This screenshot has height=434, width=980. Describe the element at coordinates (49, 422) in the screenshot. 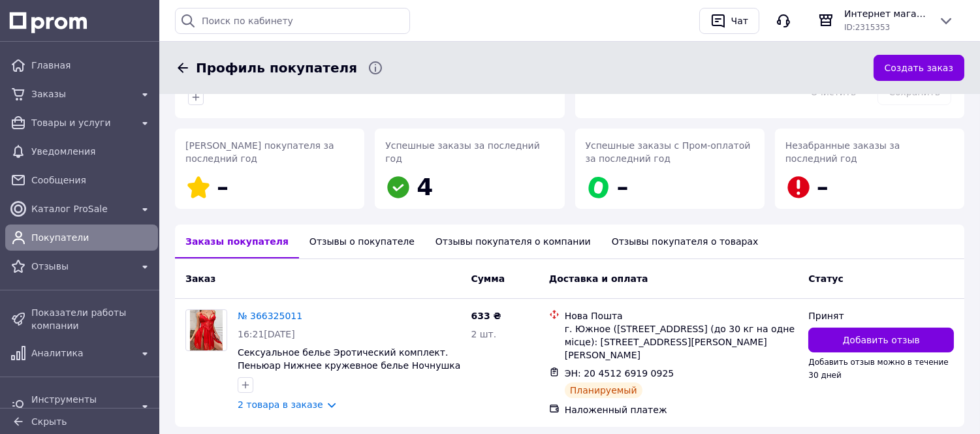

I see `span: Скрыть` at that location.